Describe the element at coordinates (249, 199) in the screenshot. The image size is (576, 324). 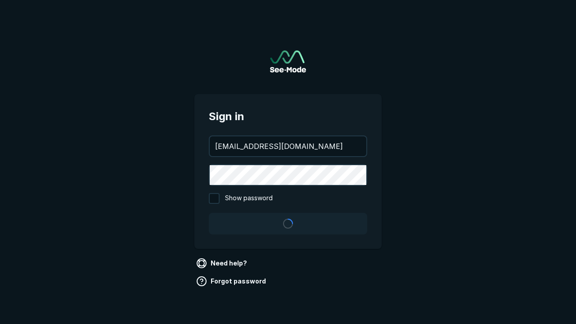
I see `span: Show password` at that location.